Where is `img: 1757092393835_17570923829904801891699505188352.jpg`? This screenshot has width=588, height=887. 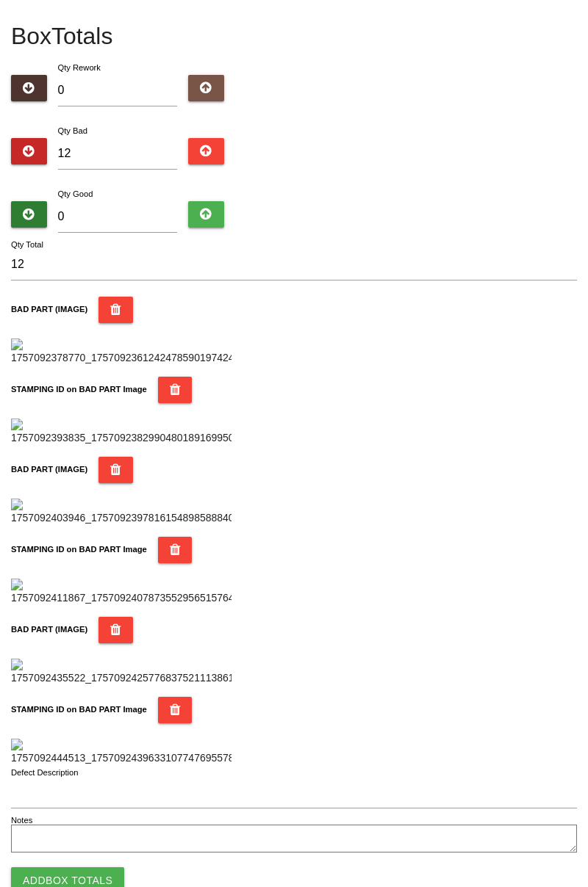 img: 1757092393835_17570923829904801891699505188352.jpg is located at coordinates (121, 431).